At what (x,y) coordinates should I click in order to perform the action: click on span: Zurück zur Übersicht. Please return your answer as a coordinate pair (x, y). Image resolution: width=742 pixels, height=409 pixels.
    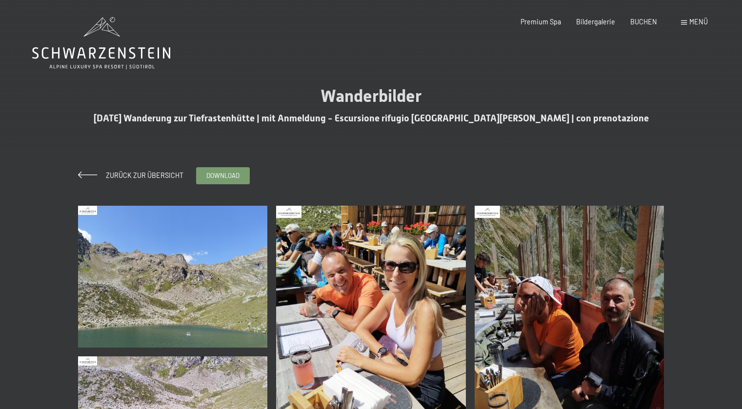
    Looking at the image, I should click on (141, 175).